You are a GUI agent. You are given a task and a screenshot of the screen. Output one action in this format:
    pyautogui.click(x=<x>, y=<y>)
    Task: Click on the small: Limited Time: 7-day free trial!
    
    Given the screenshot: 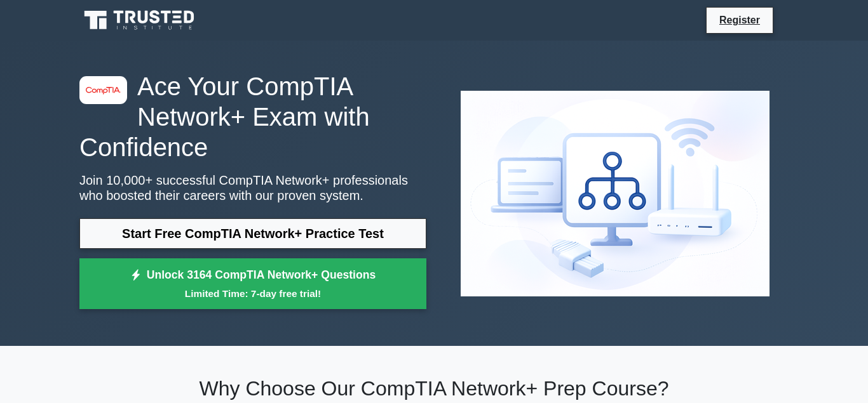 What is the action you would take?
    pyautogui.click(x=253, y=294)
    